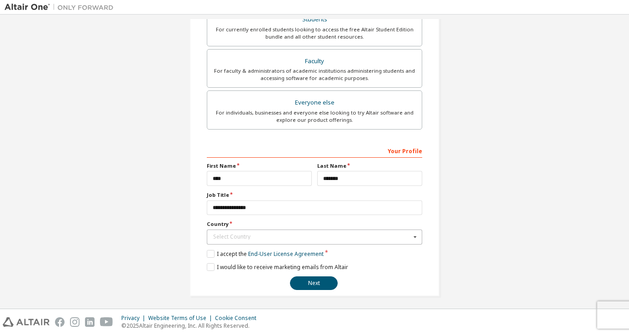 The height and width of the screenshot is (335, 629). I want to click on div: For faculty & administrators of academic institutions administering students and accessing softwa..., so click(315, 75).